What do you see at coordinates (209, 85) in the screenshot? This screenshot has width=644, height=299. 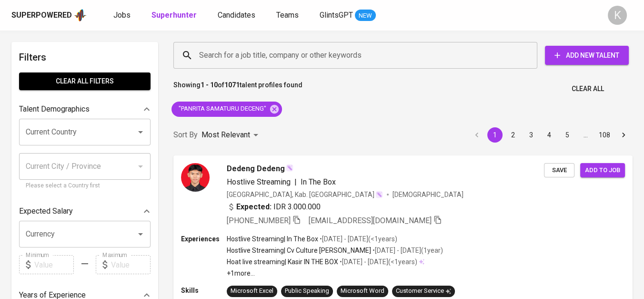 I see `b: 1 - 10` at bounding box center [209, 85].